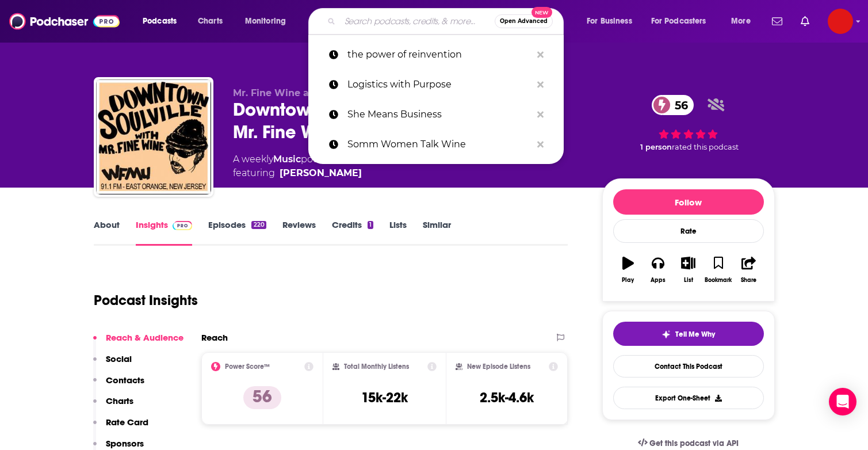 Image resolution: width=868 pixels, height=450 pixels. What do you see at coordinates (436, 85) in the screenshot?
I see `a: Logistics with Purpose` at bounding box center [436, 85].